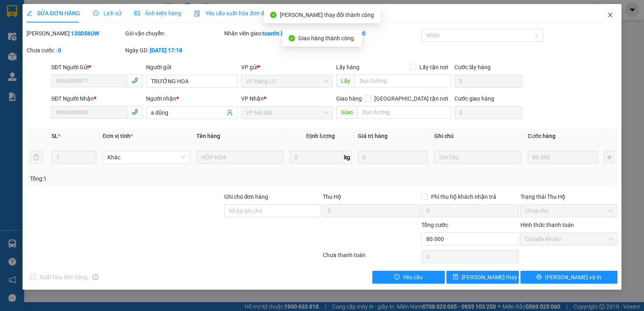  What do you see at coordinates (288, 33) in the screenshot?
I see `b: tuanht.bvhn.saoviet` at bounding box center [288, 33].